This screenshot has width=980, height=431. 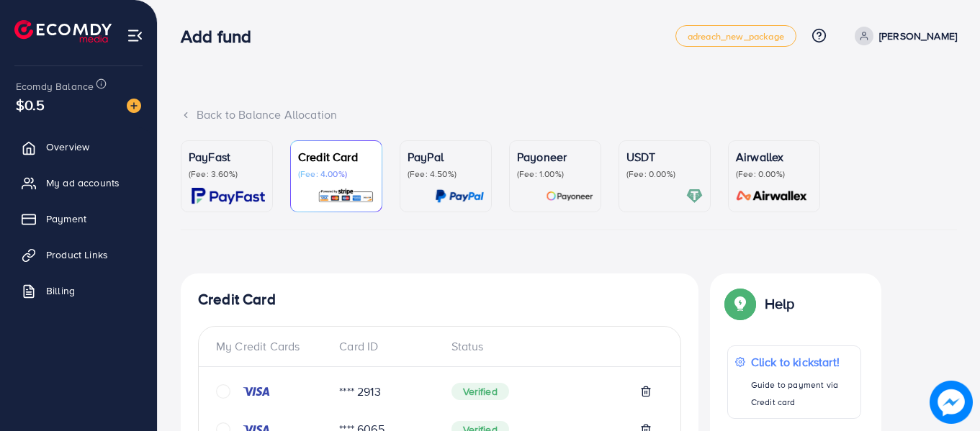 What do you see at coordinates (736, 36) in the screenshot?
I see `a: adreach_new_package` at bounding box center [736, 36].